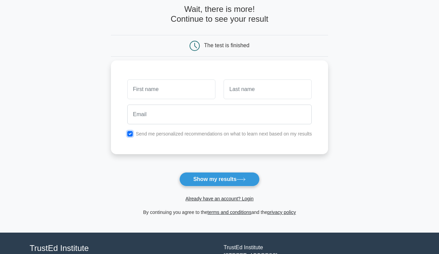 The image size is (439, 254). I want to click on div: By continuing you agree to the and the, so click(219, 212).